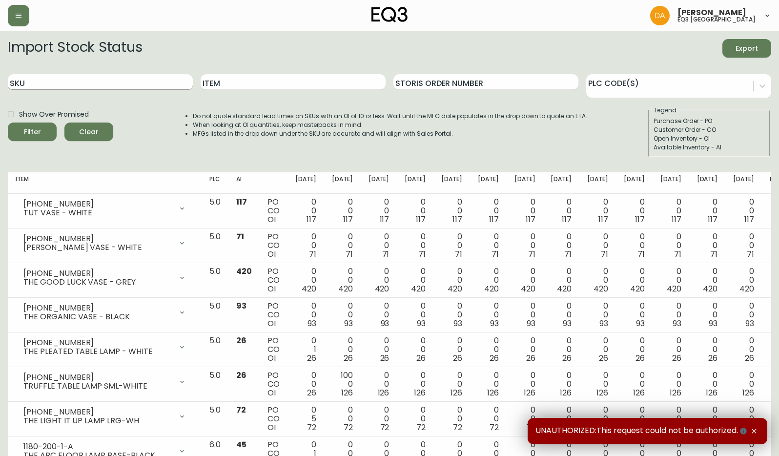 This screenshot has height=456, width=779. Describe the element at coordinates (390, 116) in the screenshot. I see `li: Do not quote standard lead times on SKUs with an OI of 10 or less. Wait until the MFG date popula...` at that location.